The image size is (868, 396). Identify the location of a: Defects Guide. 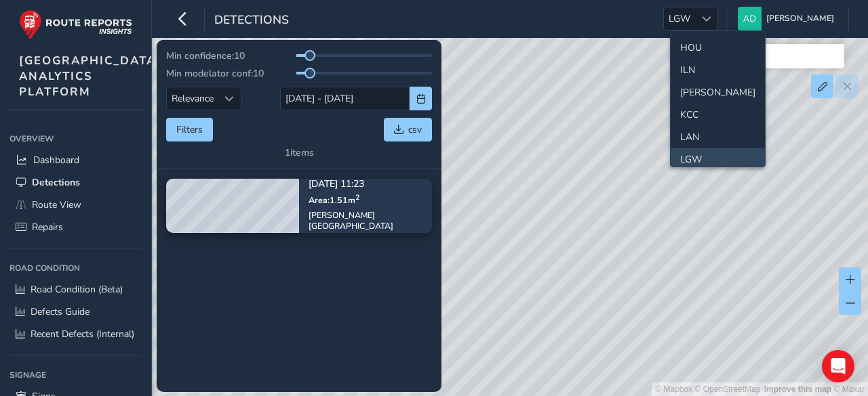
(75, 312).